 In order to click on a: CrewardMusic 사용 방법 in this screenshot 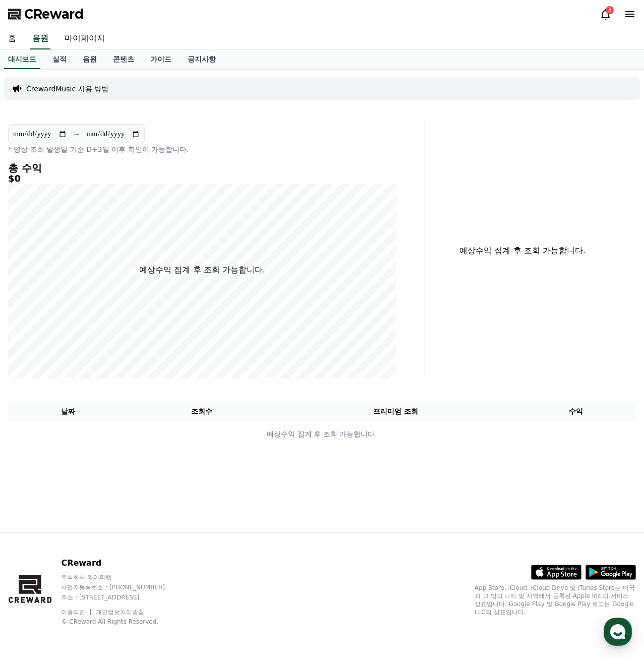, I will do `click(67, 89)`.